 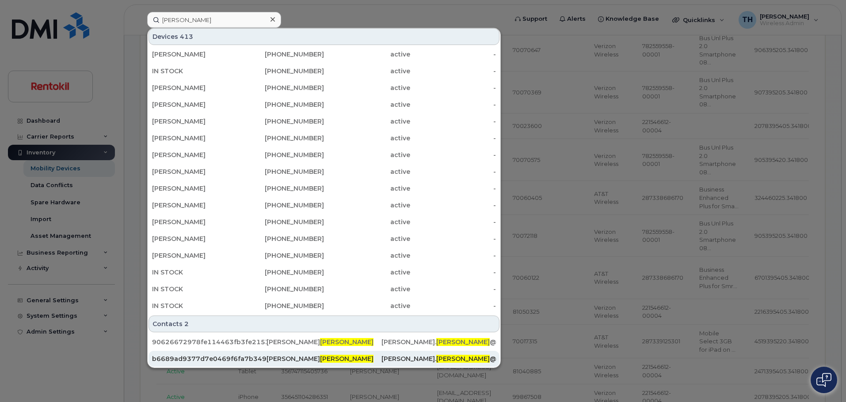 I want to click on span: 2, so click(x=186, y=324).